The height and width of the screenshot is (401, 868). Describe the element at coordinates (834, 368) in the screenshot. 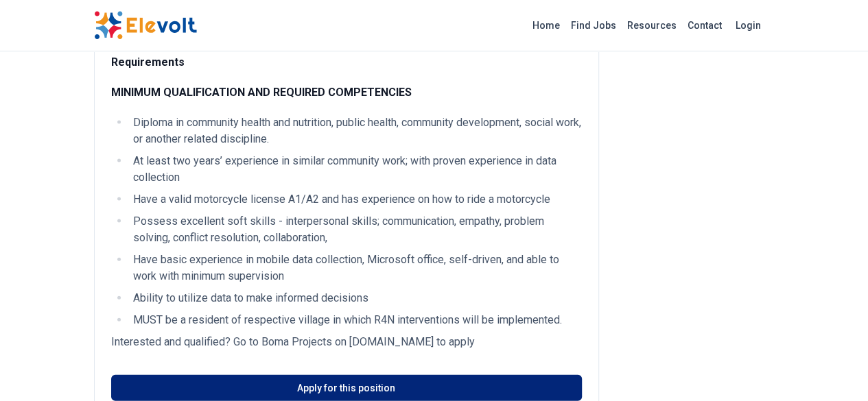

I see `div: Chat Widget` at that location.